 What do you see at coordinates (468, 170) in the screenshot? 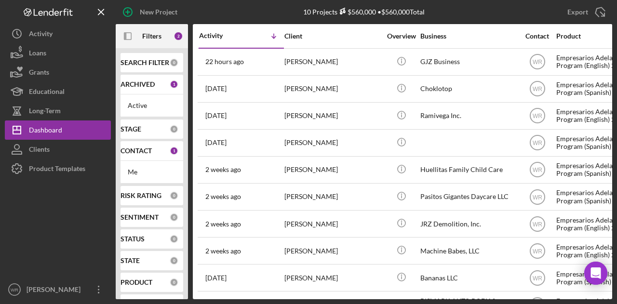
I see `div: Huellitas Family Child Care` at bounding box center [468, 170].